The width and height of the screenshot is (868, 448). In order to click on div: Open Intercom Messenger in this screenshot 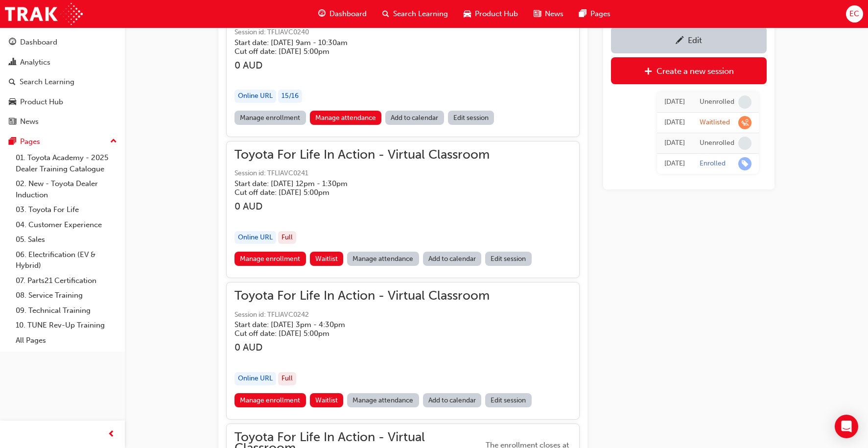, I will do `click(846, 426)`.